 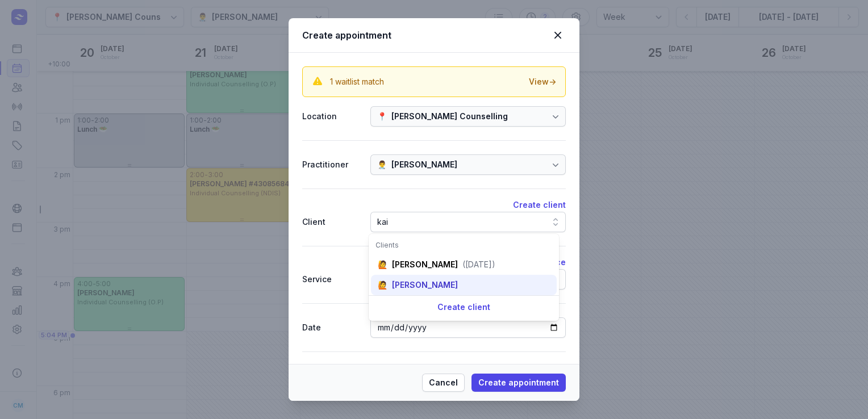 What do you see at coordinates (426, 35) in the screenshot?
I see `div: Create appointment` at bounding box center [426, 35].